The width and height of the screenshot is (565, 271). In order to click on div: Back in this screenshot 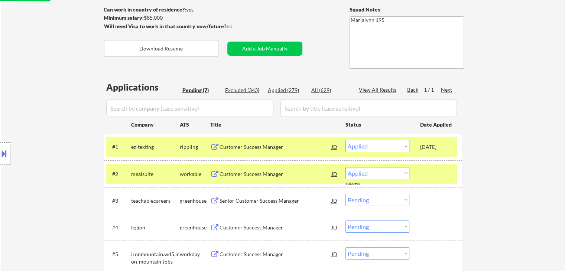, I will do `click(413, 90)`.